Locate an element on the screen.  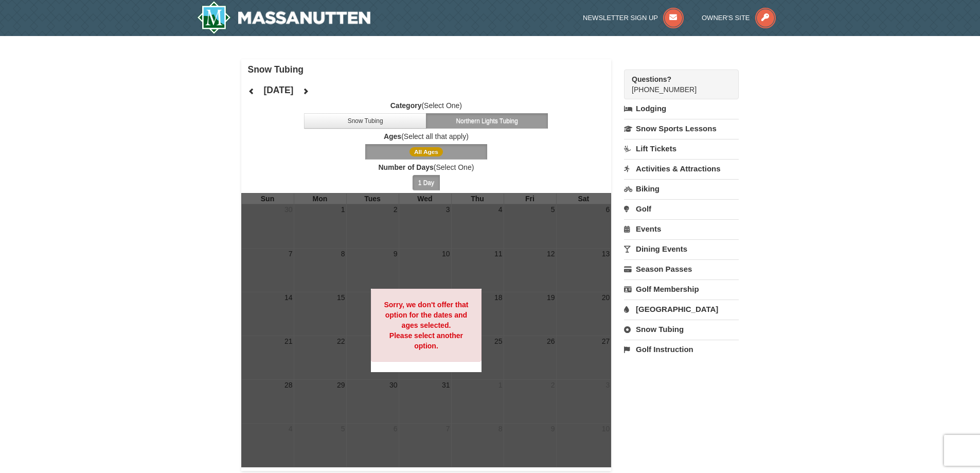
strong: Sorry, we don't offer that option for the dates and ages selected. Please select another option. is located at coordinates (426, 325).